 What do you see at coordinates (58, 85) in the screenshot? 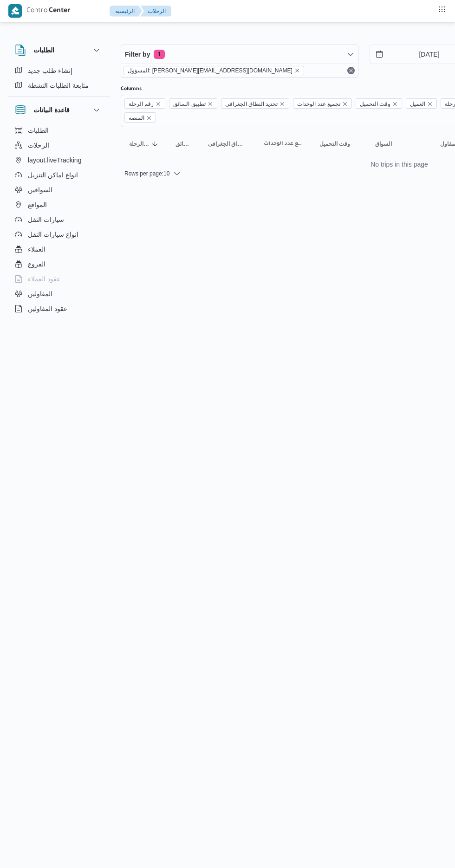
I see `span: متابعة الطلبات النشطة` at bounding box center [58, 85].